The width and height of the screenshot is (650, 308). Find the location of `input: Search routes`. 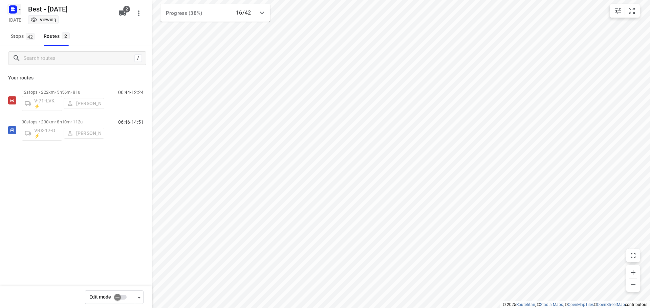

input: Search routes is located at coordinates (79, 58).